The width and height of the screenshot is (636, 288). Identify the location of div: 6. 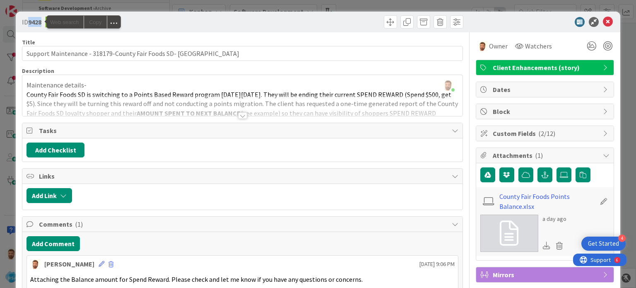
(44, 7).